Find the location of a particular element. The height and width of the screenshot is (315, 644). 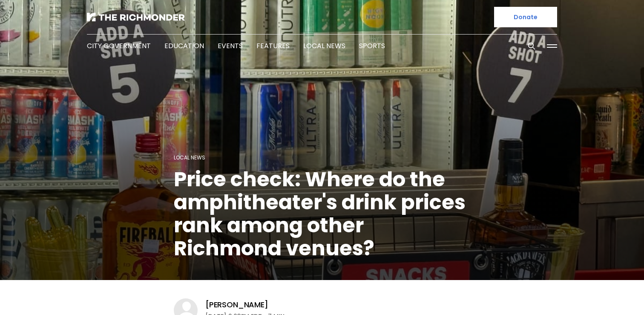

img: The Richmonder is located at coordinates (136, 17).